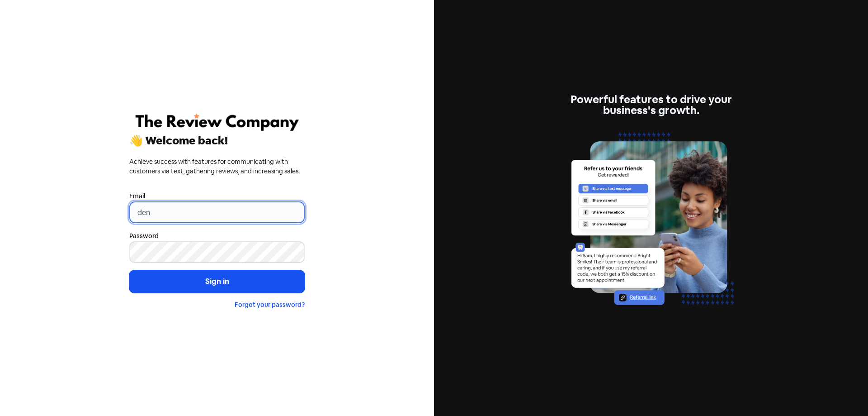 The height and width of the screenshot is (416, 868). What do you see at coordinates (651, 224) in the screenshot?
I see `img: referrals` at bounding box center [651, 224].